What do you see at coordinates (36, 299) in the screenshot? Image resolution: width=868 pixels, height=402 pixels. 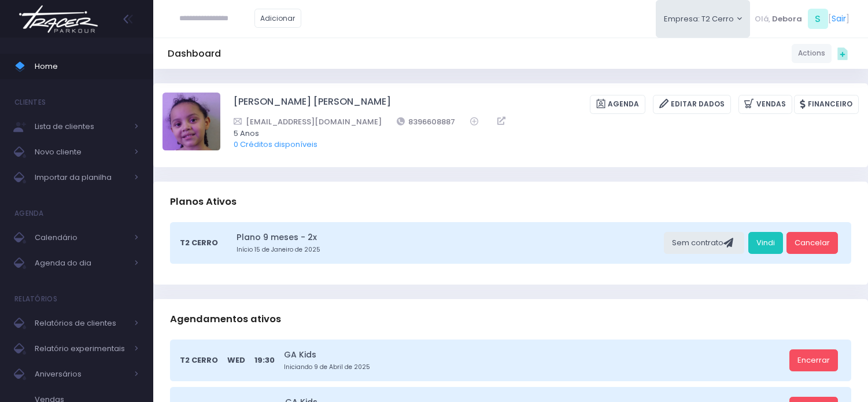 I see `h4: Relatórios` at bounding box center [36, 299].